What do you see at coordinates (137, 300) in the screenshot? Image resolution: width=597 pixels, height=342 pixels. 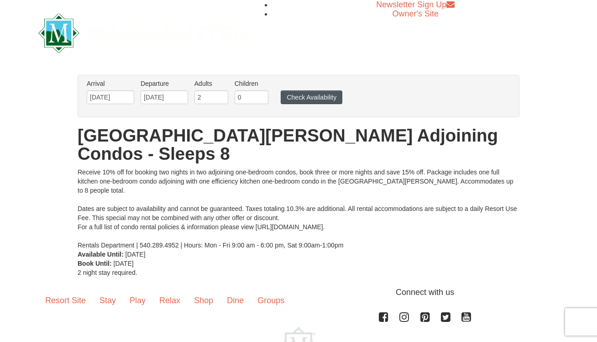 I see `a: Play` at bounding box center [137, 300].